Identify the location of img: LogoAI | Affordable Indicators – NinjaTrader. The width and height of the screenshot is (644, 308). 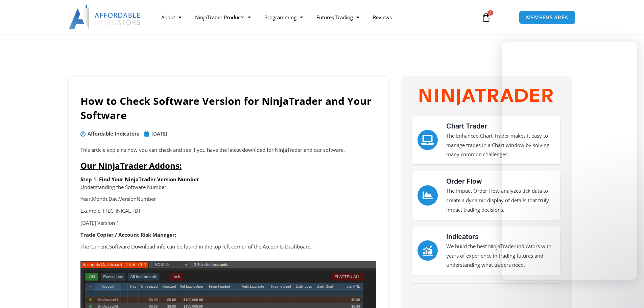
(105, 17).